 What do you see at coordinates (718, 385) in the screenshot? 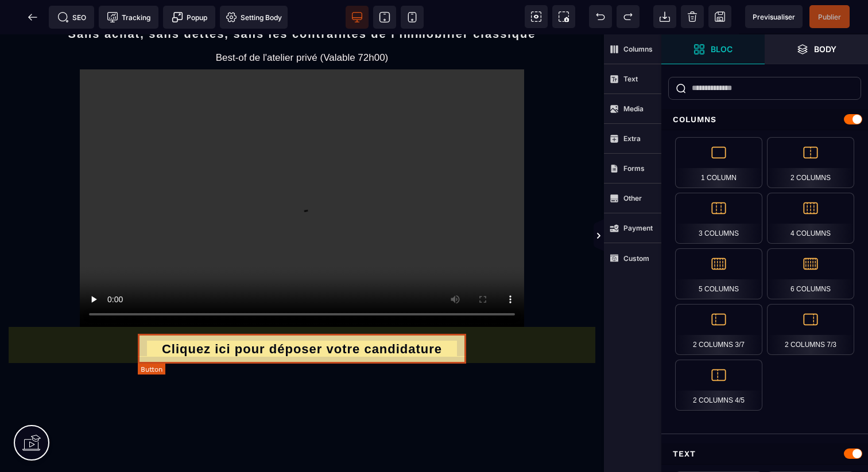
I see `div: 2 Columns 4/5` at bounding box center [718, 385].